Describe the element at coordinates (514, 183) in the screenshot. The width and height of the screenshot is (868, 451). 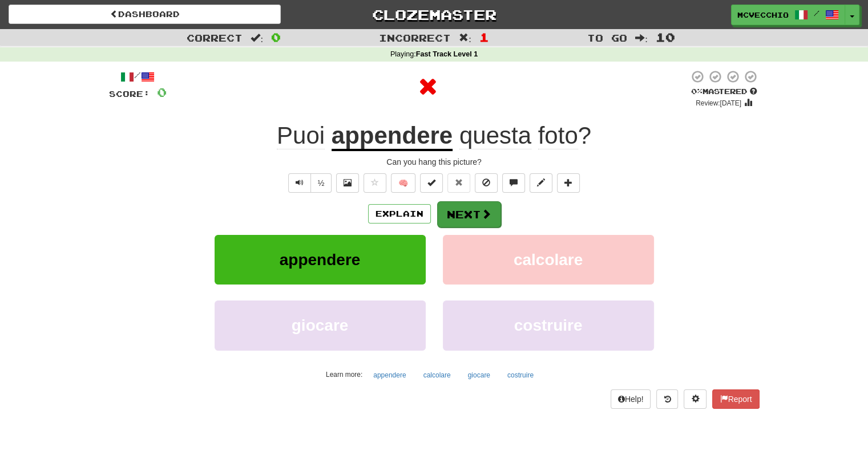
I see `button: Discuss sentence (alt+u)` at that location.